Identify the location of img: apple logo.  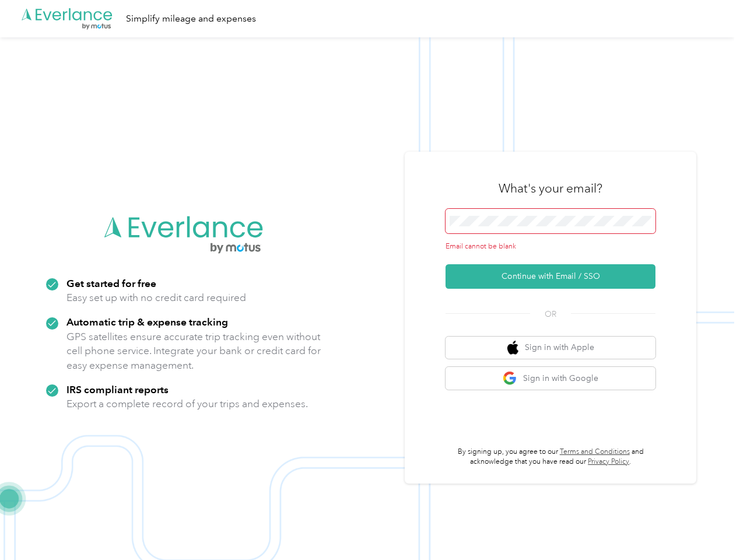
(513, 347).